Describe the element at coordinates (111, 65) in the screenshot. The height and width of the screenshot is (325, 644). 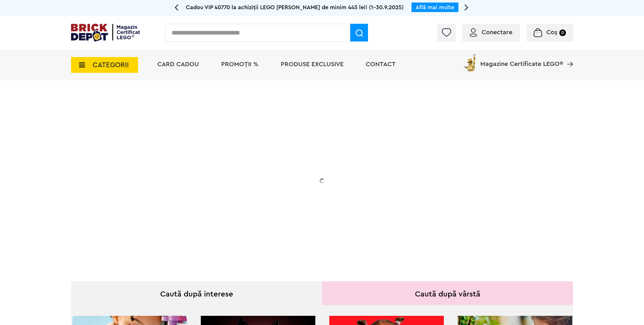
I see `span: CATEGORII` at that location.